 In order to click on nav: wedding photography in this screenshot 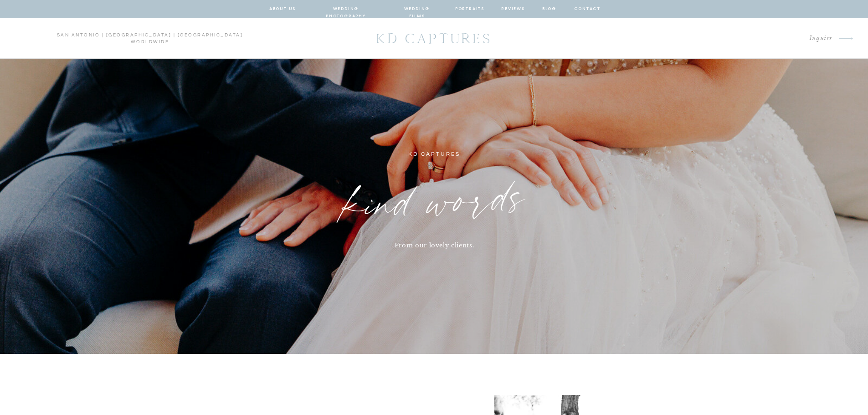, I will do `click(346, 9)`.